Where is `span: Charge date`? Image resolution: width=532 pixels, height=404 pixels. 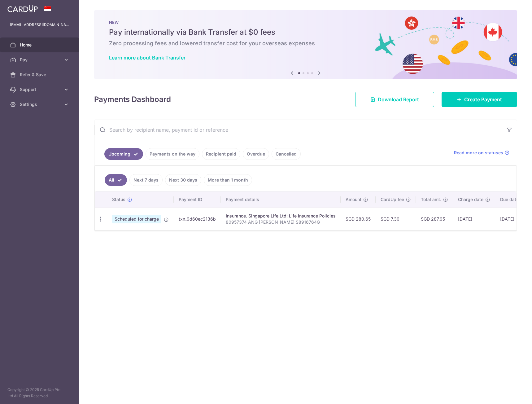 span: Charge date is located at coordinates (471, 199).